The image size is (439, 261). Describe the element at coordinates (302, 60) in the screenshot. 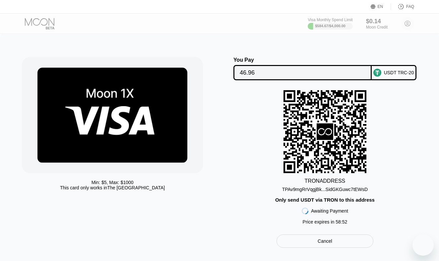

I see `div: You Pay` at that location.